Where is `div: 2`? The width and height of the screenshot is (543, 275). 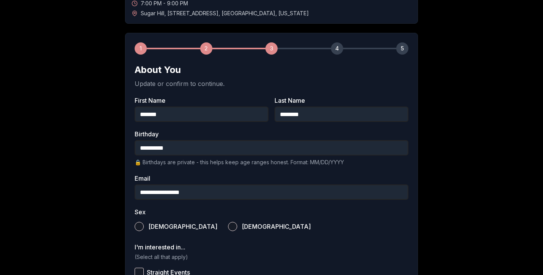 div: 2 is located at coordinates (206, 48).